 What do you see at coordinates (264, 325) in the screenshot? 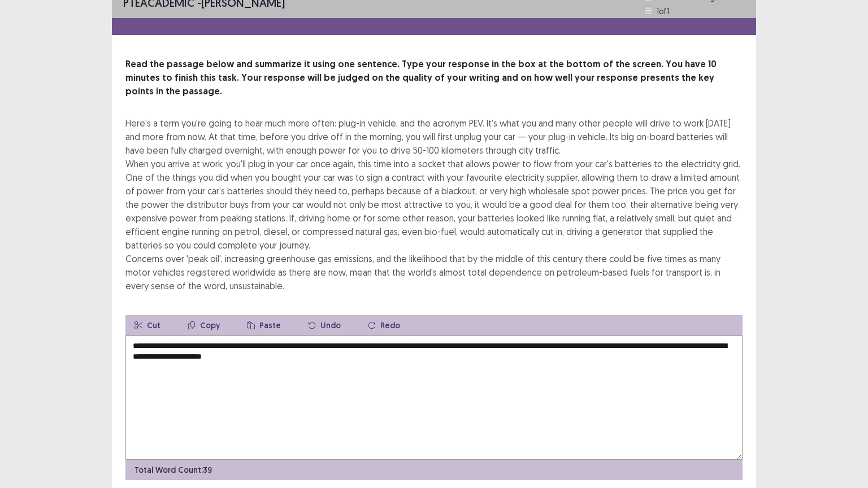
I see `button: Paste` at bounding box center [264, 325].